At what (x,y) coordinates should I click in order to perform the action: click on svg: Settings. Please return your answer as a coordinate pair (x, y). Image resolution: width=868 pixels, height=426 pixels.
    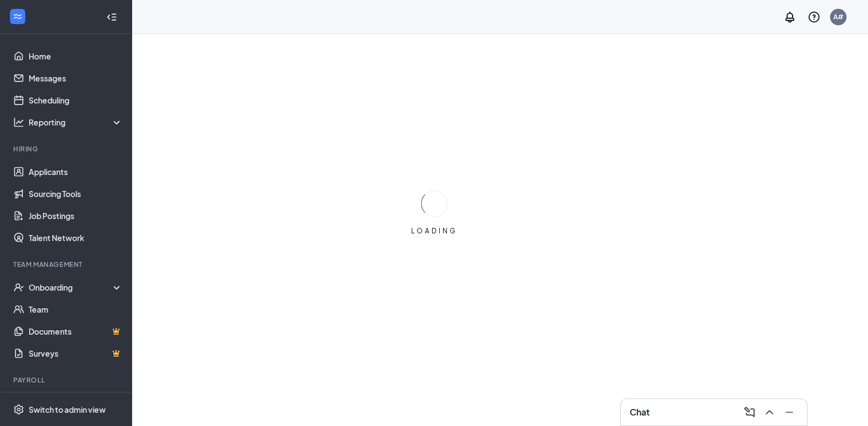
    Looking at the image, I should click on (19, 410).